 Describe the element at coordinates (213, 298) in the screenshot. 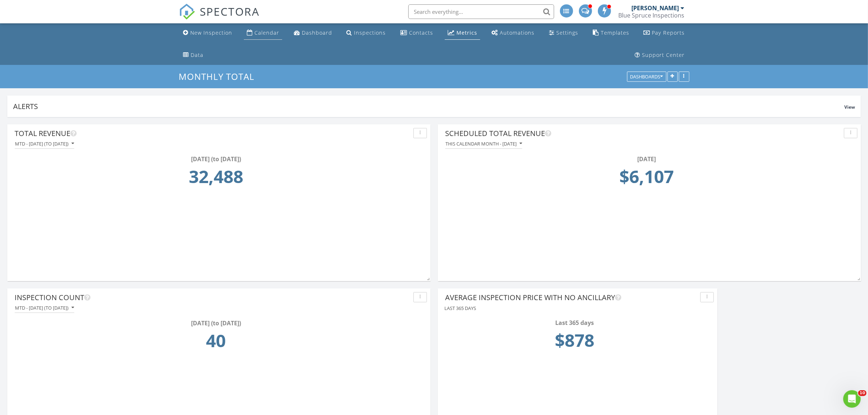

I see `div: Inspection Count` at that location.